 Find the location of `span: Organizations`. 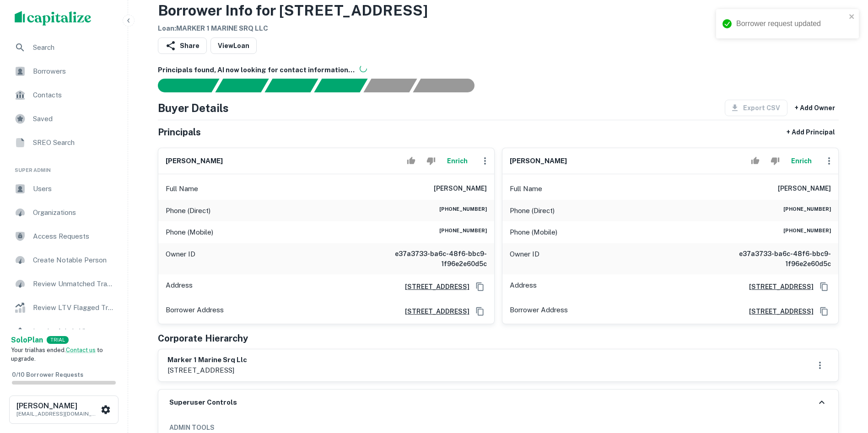

span: Organizations is located at coordinates (73, 213).